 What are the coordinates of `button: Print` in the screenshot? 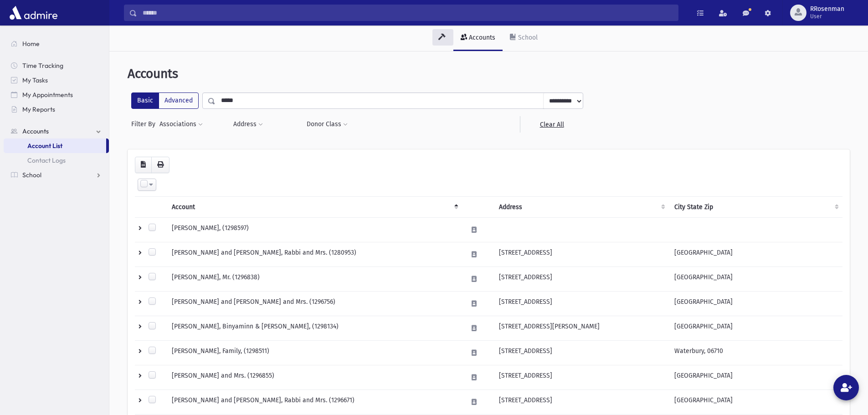 It's located at (161, 165).